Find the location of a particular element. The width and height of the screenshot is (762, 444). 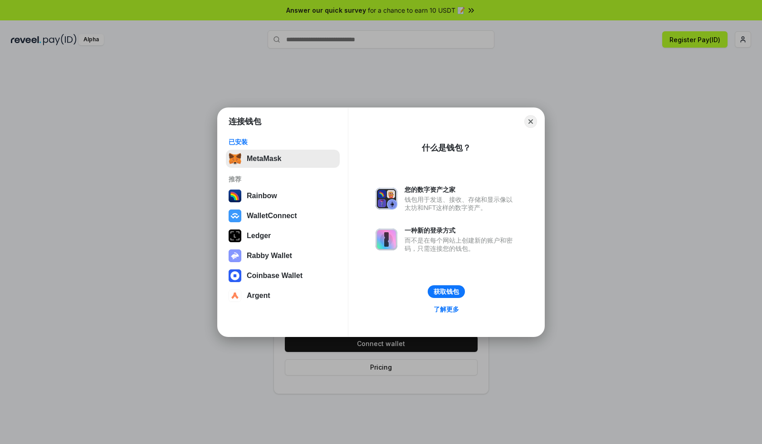

h1: 连接钱包 is located at coordinates (245, 122).